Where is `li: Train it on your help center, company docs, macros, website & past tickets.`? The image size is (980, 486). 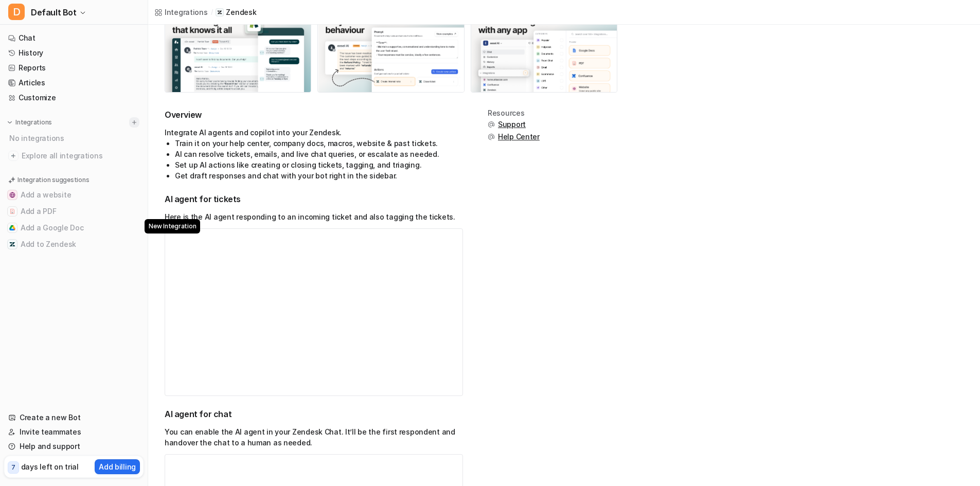 li: Train it on your help center, company docs, macros, website & past tickets. is located at coordinates (319, 143).